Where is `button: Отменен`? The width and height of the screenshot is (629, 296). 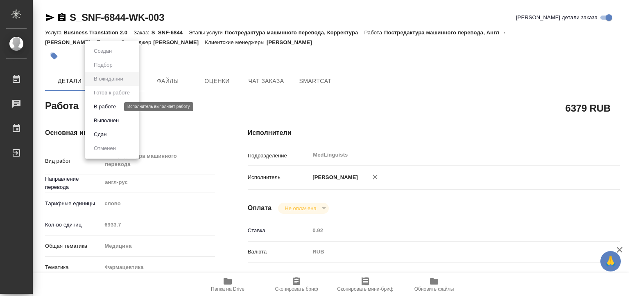
button: Отменен is located at coordinates (105, 149).